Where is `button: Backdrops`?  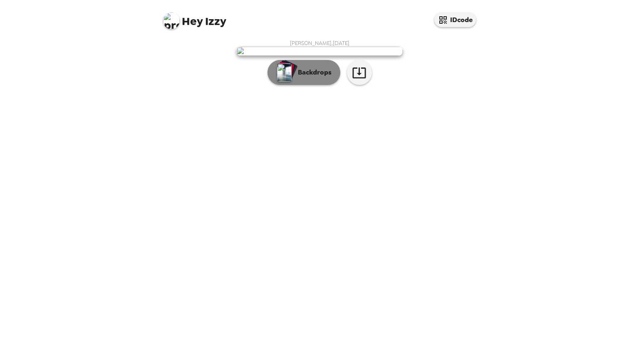 button: Backdrops is located at coordinates (304, 72).